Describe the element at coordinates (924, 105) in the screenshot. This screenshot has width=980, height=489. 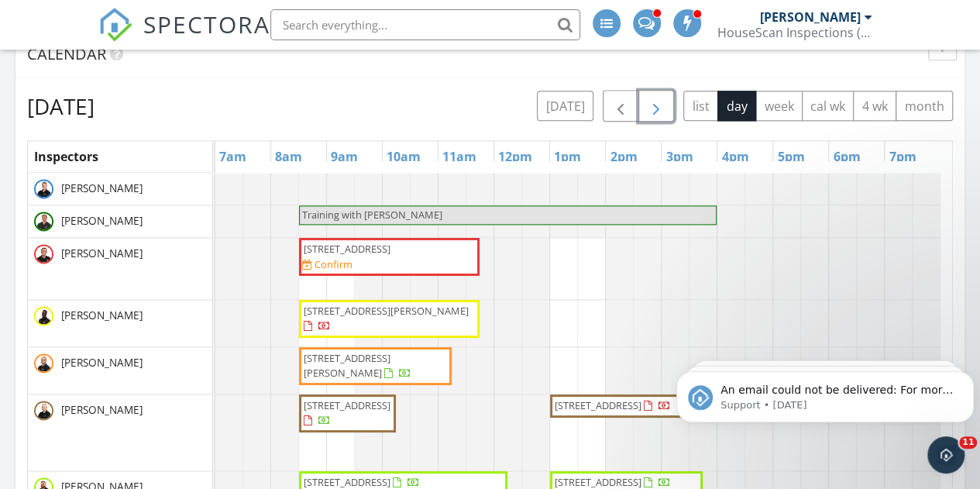
I see `button: month` at that location.